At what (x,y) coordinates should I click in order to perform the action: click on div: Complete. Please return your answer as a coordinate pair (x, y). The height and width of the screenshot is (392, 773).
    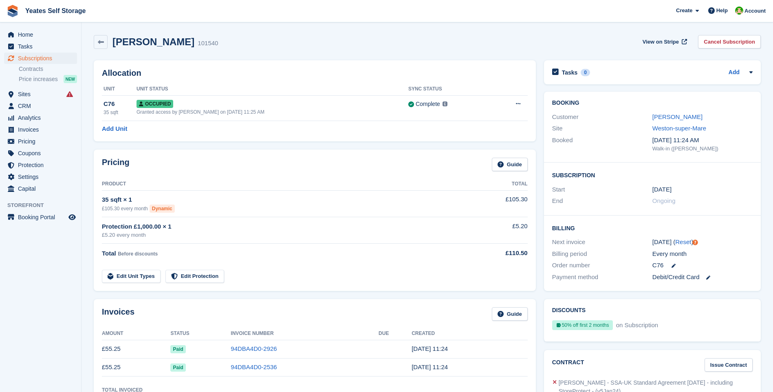
    Looking at the image, I should click on (428, 104).